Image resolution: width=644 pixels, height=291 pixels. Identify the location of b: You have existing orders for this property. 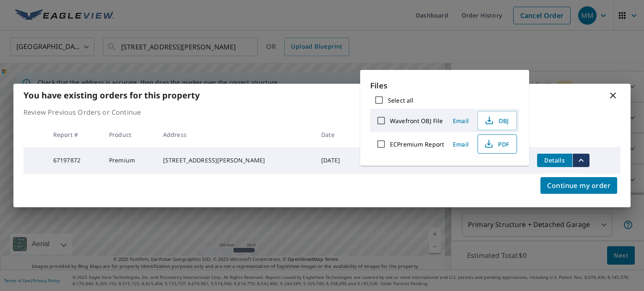
(111, 95).